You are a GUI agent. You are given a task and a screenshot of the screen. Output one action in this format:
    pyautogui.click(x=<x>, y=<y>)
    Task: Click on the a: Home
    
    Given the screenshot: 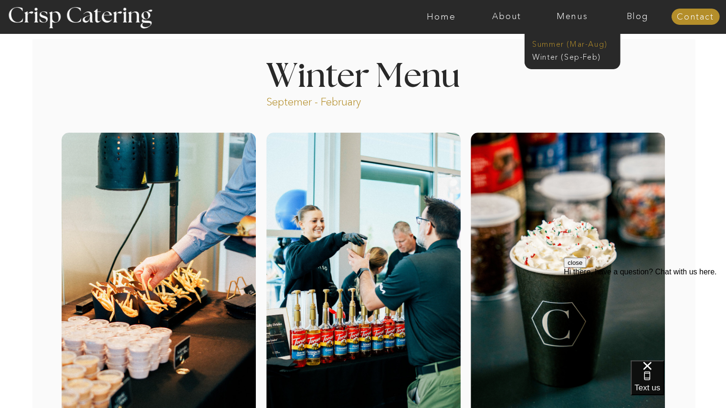 What is the action you would take?
    pyautogui.click(x=441, y=17)
    